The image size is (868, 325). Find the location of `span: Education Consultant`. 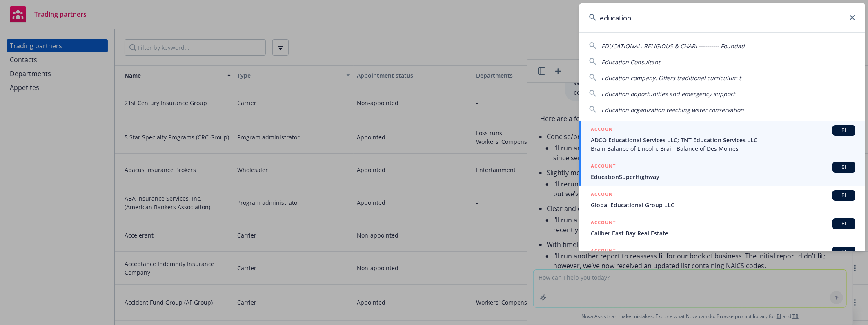

span: Education Consultant is located at coordinates (631, 62).